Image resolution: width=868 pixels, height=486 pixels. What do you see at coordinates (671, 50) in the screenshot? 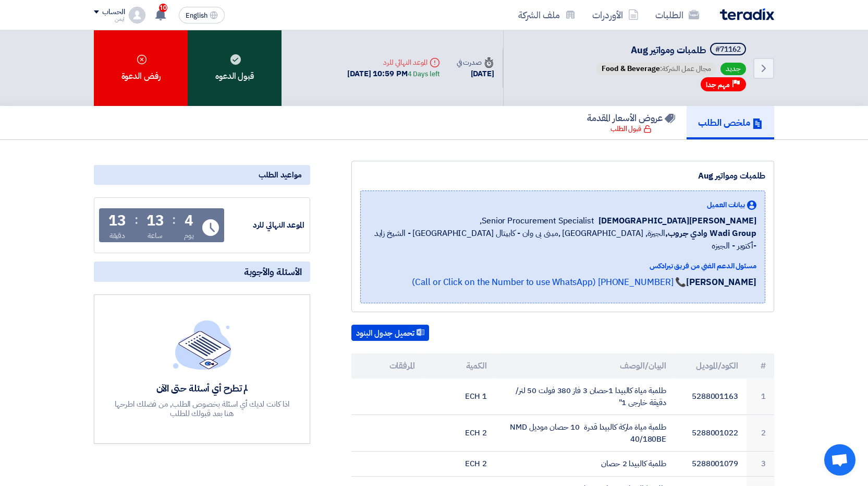
I see `h5: طلمبات ومواتير Aug` at bounding box center [671, 50].